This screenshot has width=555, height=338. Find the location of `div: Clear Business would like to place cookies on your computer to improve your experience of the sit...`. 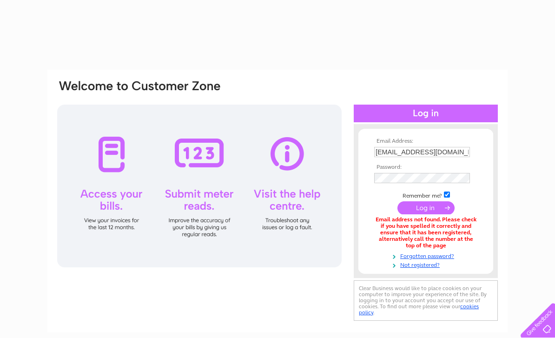

div: Clear Business would like to place cookies on your computer to improve your experience of the sit... is located at coordinates (426, 300).